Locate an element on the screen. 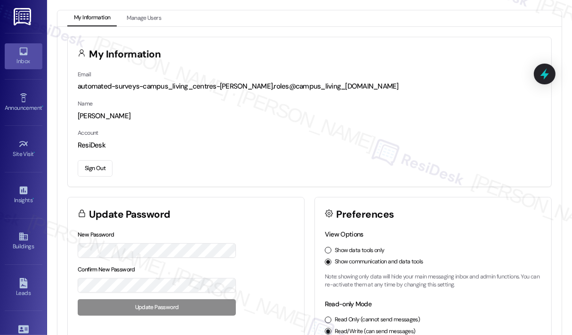 This screenshot has height=335, width=572. label: Name is located at coordinates (85, 104).